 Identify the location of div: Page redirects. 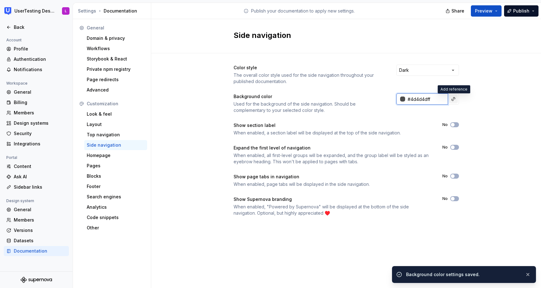
(116, 80).